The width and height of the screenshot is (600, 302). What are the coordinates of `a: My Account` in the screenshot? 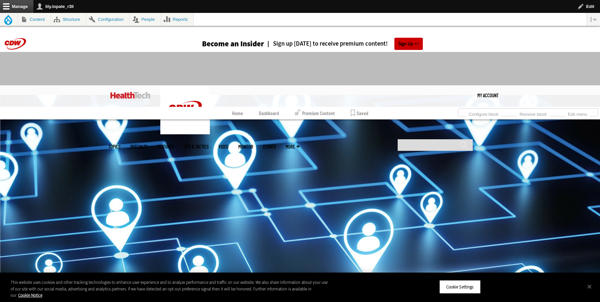 It's located at (488, 95).